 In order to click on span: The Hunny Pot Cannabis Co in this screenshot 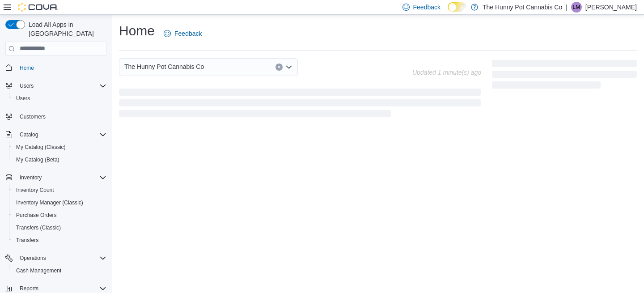, I will do `click(164, 67)`.